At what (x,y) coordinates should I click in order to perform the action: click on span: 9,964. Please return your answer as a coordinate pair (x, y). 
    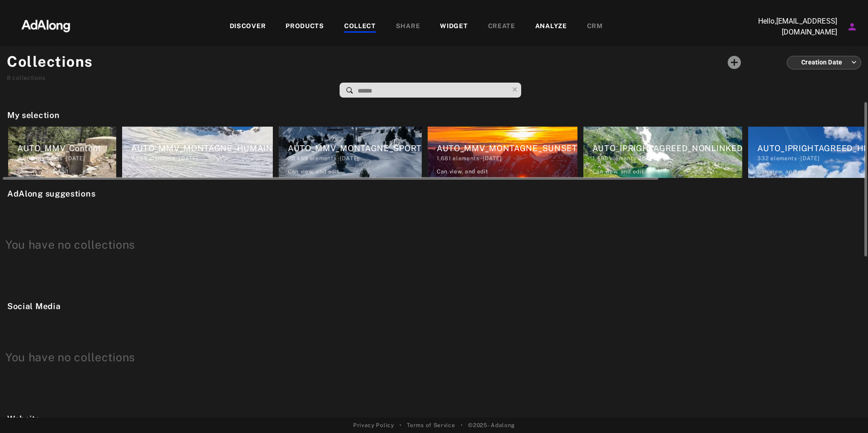
    Looking at the image, I should click on (26, 159).